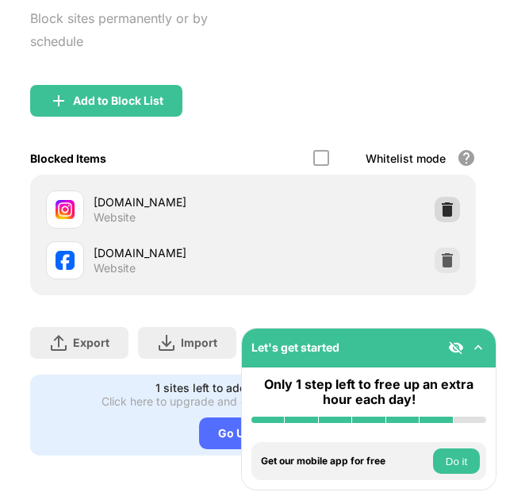 The width and height of the screenshot is (506, 500). I want to click on div: Only 1 step left to free up an extra hour each day!, so click(369, 392).